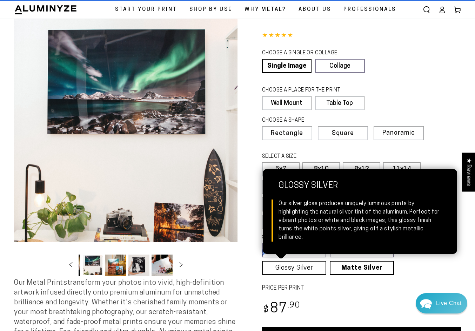 This screenshot has height=331, width=475. What do you see at coordinates (370, 9) in the screenshot?
I see `span: Professionals` at bounding box center [370, 9].